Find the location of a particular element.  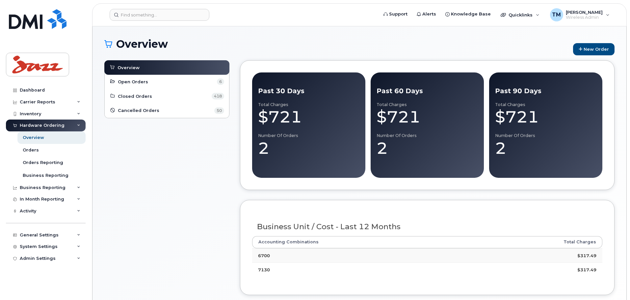

div: Past 90 Days is located at coordinates (546, 91).